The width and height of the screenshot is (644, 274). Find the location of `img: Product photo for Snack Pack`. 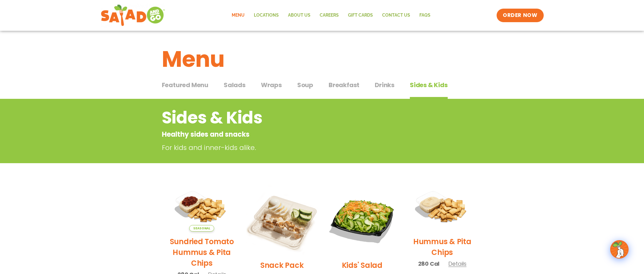

img: Product photo for Snack Pack is located at coordinates (282, 220).